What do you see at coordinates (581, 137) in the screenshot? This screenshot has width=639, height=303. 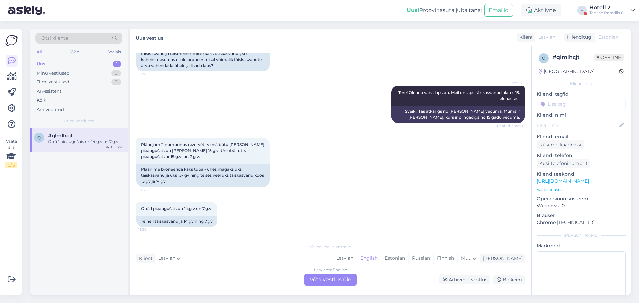 I see `p: Kliendi email` at bounding box center [581, 137].